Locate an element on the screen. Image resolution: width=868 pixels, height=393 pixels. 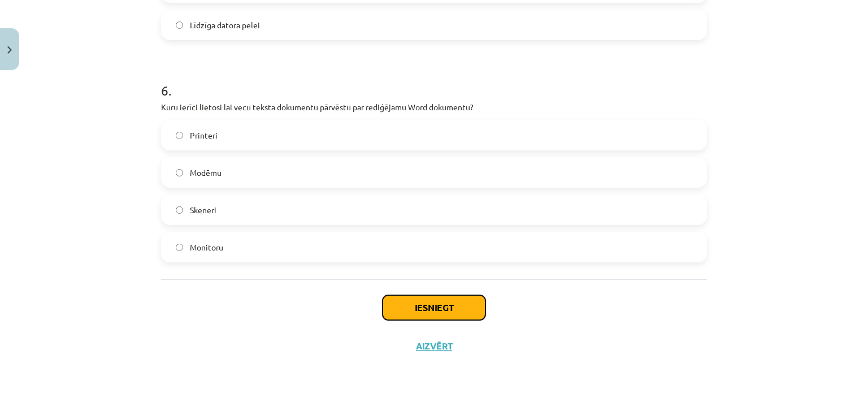
p: Kuru ierīci lietosi lai vecu teksta dokumentu pārvēstu par rediģējamu Word dokumentu? is located at coordinates (434, 107).